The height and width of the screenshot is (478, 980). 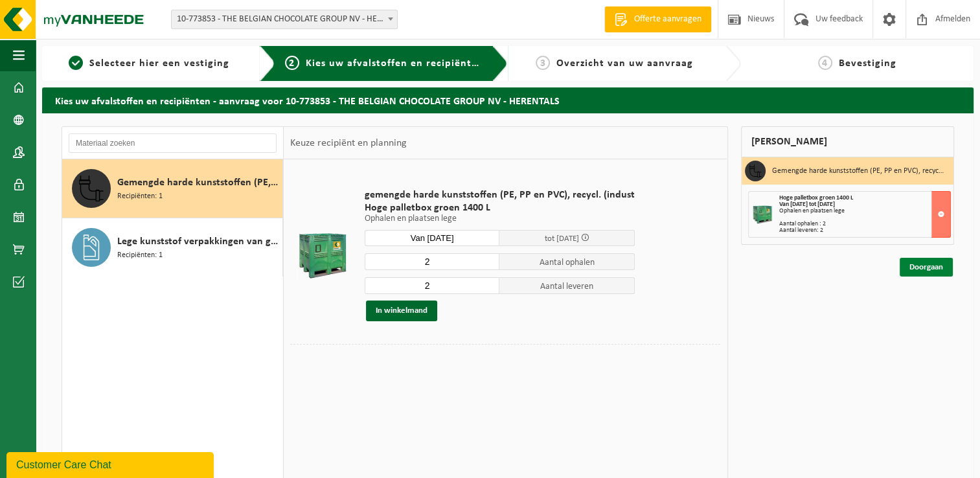 I want to click on div: Customer Care Chat, so click(x=104, y=15).